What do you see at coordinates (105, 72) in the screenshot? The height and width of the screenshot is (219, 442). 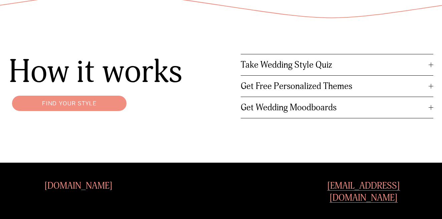 I see `h1: How it works` at bounding box center [105, 72].